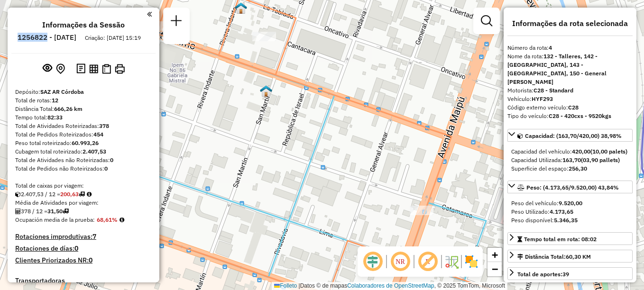  What do you see at coordinates (42, 211) in the screenshot?
I see `font: 378 / 12 =` at bounding box center [42, 211].